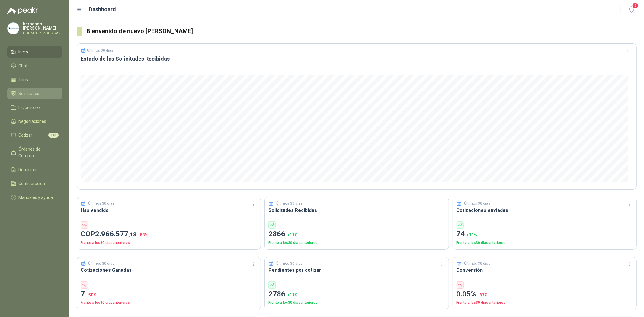  Describe the element at coordinates (29, 94) in the screenshot. I see `span: Solicitudes` at that location.